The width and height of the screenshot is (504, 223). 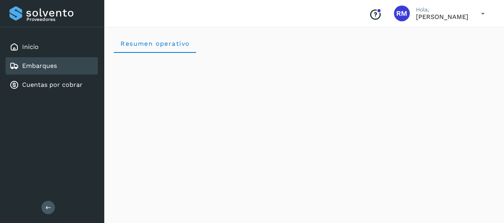 I want to click on p: RICARDO MONTEMAYOR, so click(x=442, y=17).